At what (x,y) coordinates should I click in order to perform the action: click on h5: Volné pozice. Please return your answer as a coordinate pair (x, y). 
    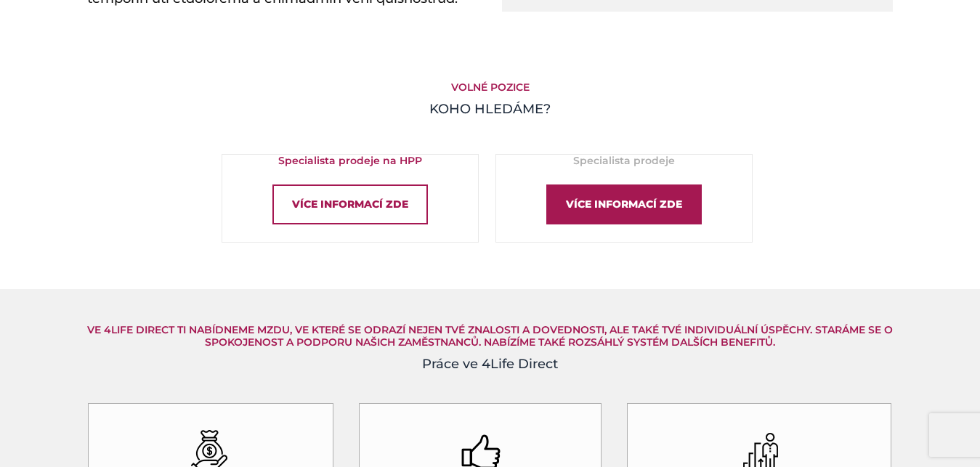
    Looking at the image, I should click on (490, 87).